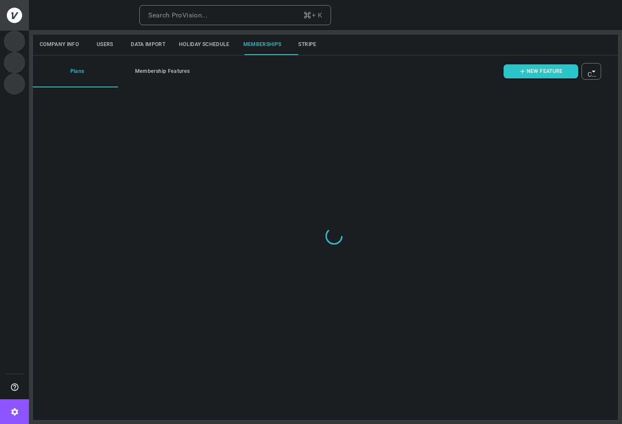  I want to click on button: Users, so click(105, 45).